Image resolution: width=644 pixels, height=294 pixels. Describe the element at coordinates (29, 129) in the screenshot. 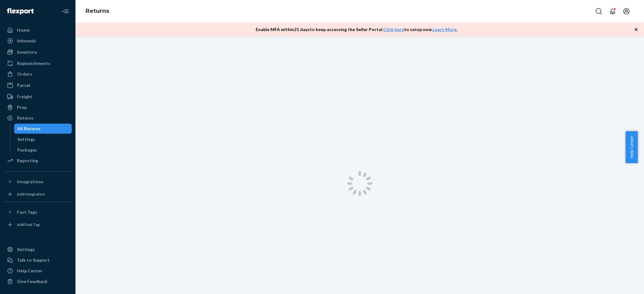

I see `div: All Returns` at that location.